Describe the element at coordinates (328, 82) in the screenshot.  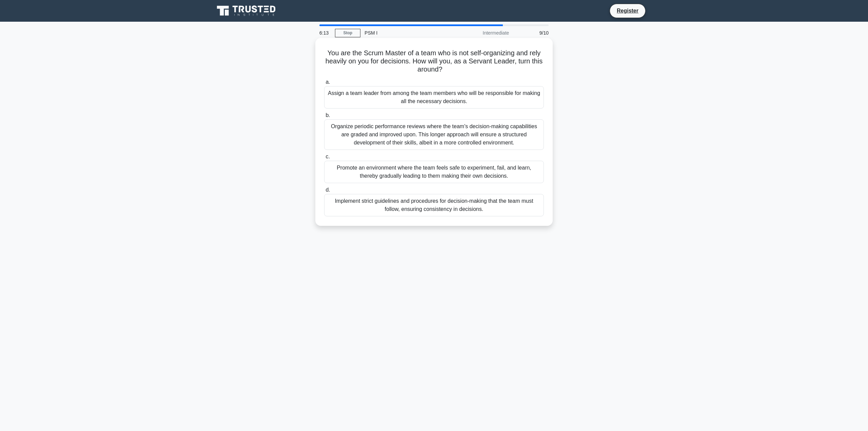
I see `span: a.` at that location.